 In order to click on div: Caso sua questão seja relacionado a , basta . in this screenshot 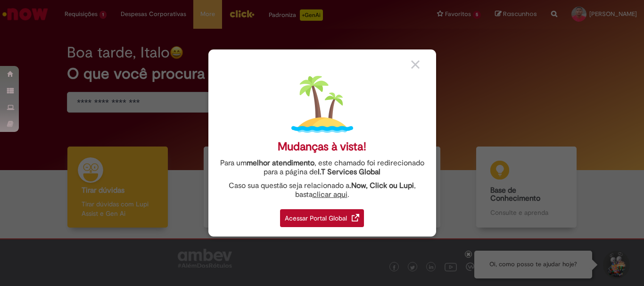, I will do `click(322, 190)`.